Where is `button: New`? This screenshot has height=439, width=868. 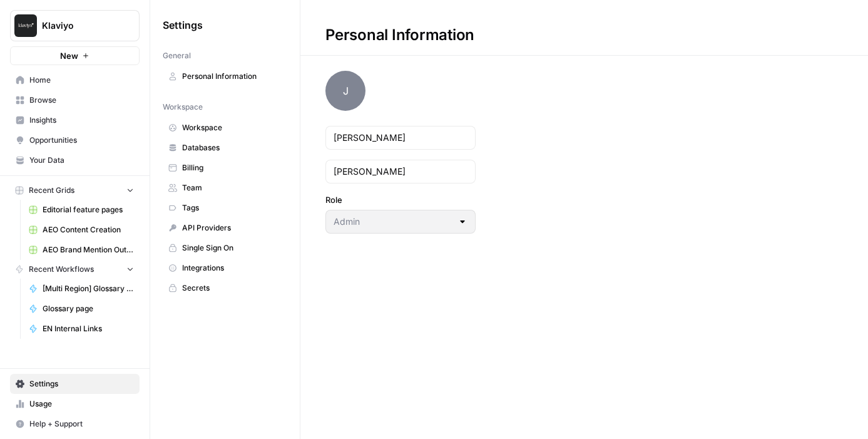 button: New is located at coordinates (74, 55).